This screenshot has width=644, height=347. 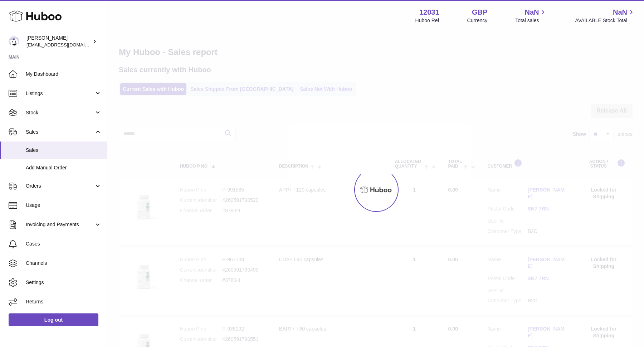 I want to click on span: Orders, so click(x=60, y=186).